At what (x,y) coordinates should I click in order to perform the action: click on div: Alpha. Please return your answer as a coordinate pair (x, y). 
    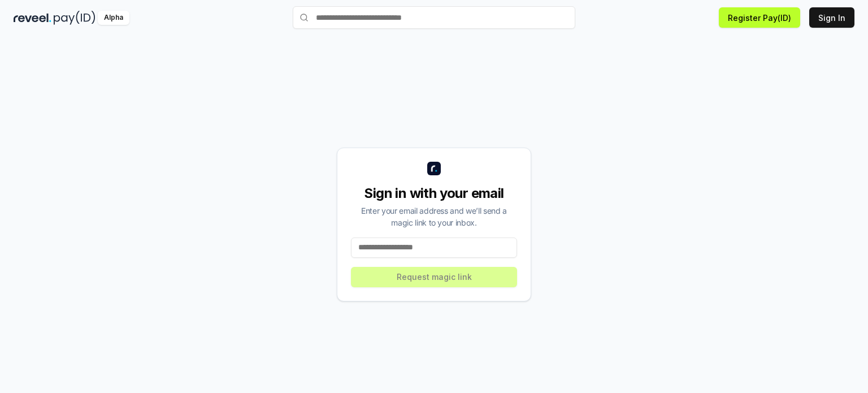
    Looking at the image, I should click on (113, 18).